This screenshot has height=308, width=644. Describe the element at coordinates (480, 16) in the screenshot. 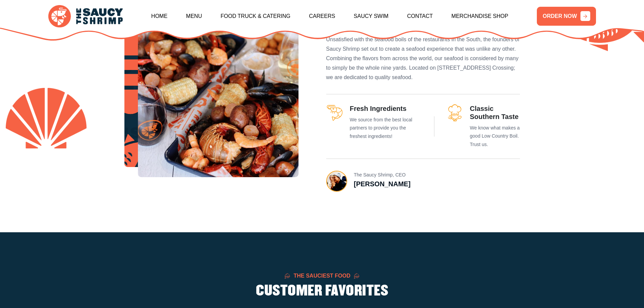

I see `a: Merchandise Shop` at that location.